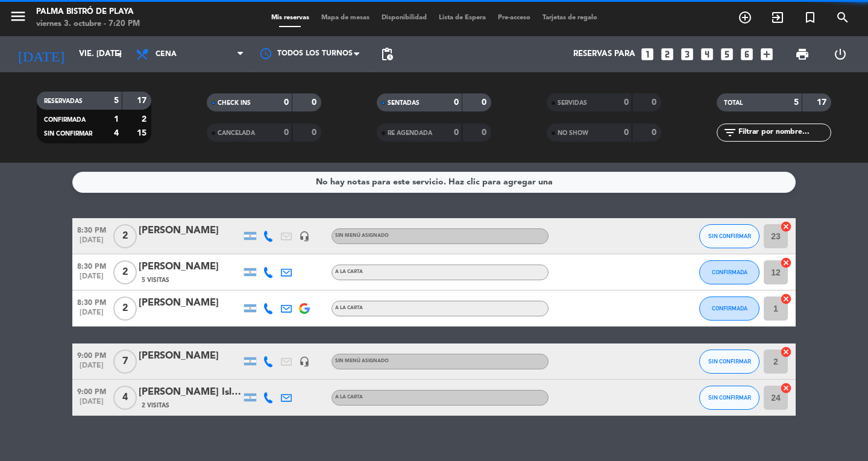  I want to click on div: Palma Bistró de Playa, so click(88, 12).